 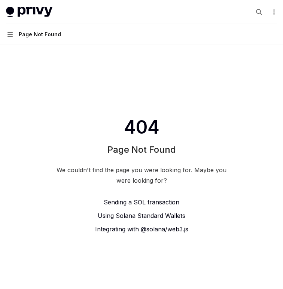 What do you see at coordinates (141, 127) in the screenshot?
I see `span: 404` at bounding box center [141, 127].